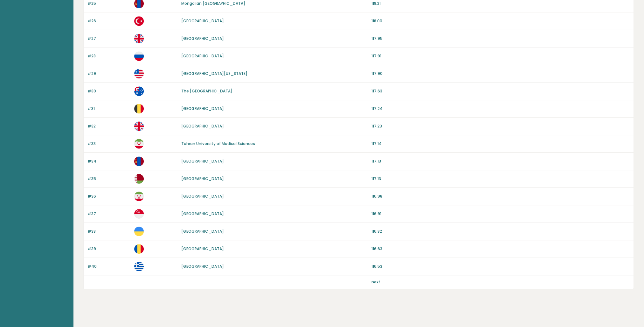  Describe the element at coordinates (109, 56) in the screenshot. I see `p: #28` at that location.